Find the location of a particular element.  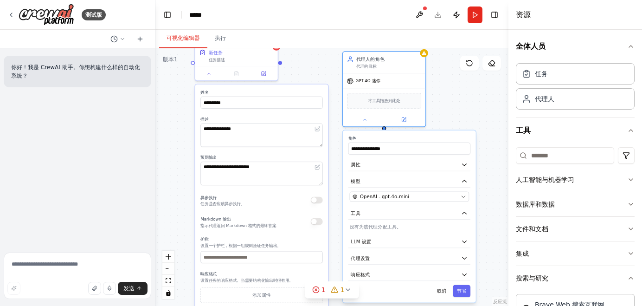

button: OpenAI - gpt-4o-mini is located at coordinates (409, 197).